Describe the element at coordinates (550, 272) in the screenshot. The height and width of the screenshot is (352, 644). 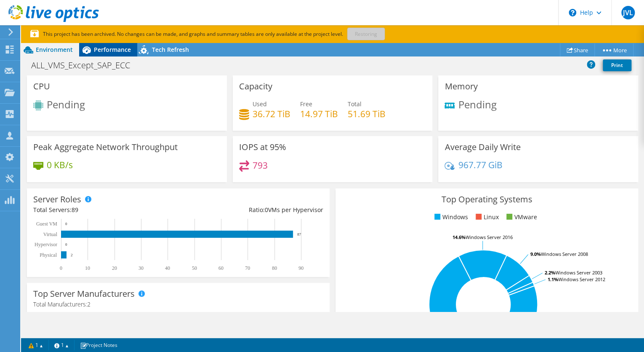
I see `tspan: 2.2%` at that location.